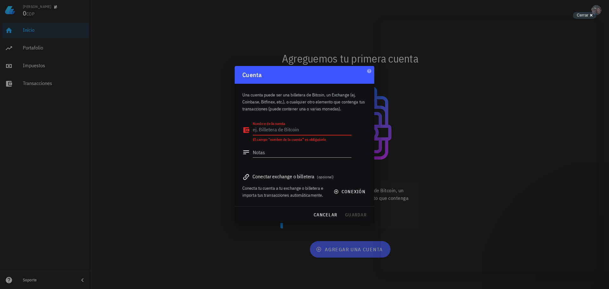 The height and width of the screenshot is (289, 609). Describe the element at coordinates (325, 215) in the screenshot. I see `span: cancelar` at that location.